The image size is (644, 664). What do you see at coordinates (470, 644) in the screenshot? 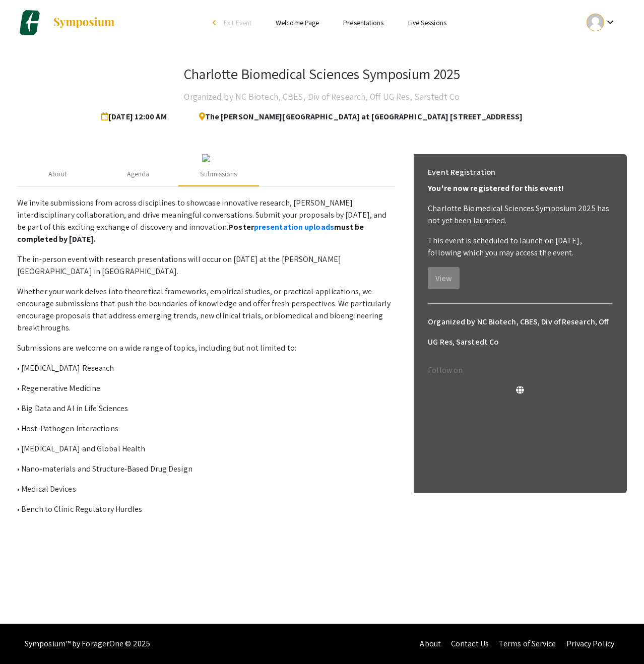
I see `a: Contact Us` at bounding box center [470, 644].